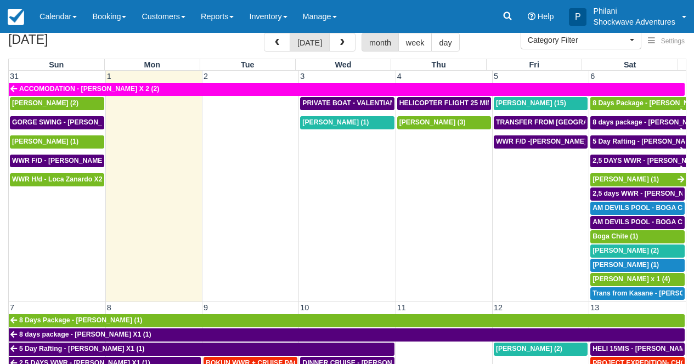 This screenshot has height=364, width=694. Describe the element at coordinates (581, 40) in the screenshot. I see `button: Category Filter` at that location.